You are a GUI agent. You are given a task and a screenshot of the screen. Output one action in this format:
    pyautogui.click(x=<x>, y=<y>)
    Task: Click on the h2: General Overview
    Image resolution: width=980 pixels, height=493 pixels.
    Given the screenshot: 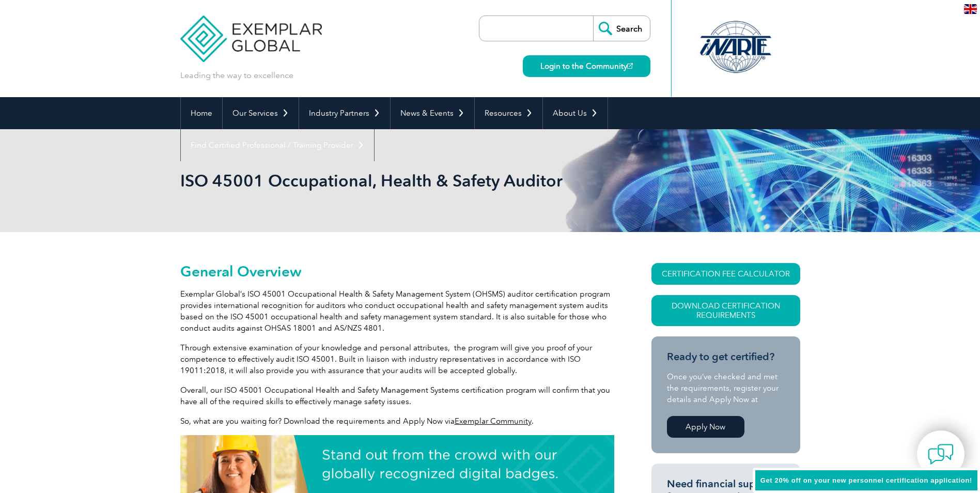 What is the action you would take?
    pyautogui.click(x=398, y=271)
    